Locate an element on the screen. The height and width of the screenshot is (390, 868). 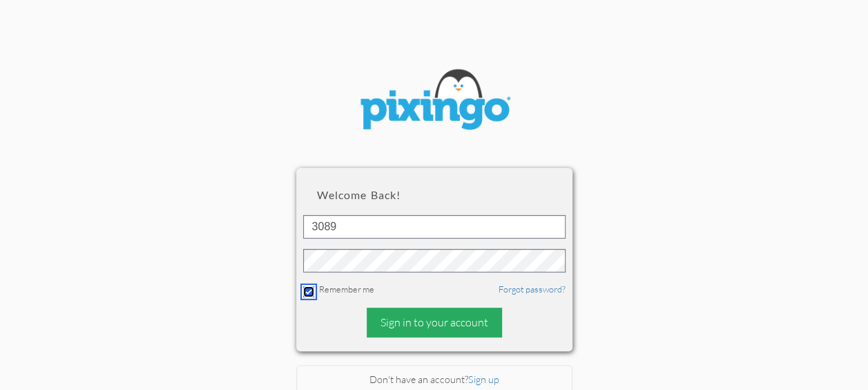
div: Sign in to your account is located at coordinates (434, 322).